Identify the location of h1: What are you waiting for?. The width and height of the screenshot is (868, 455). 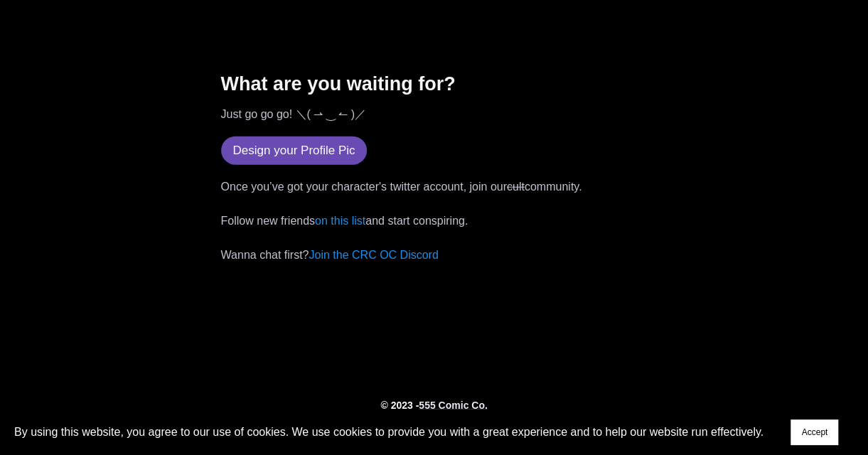
(434, 84).